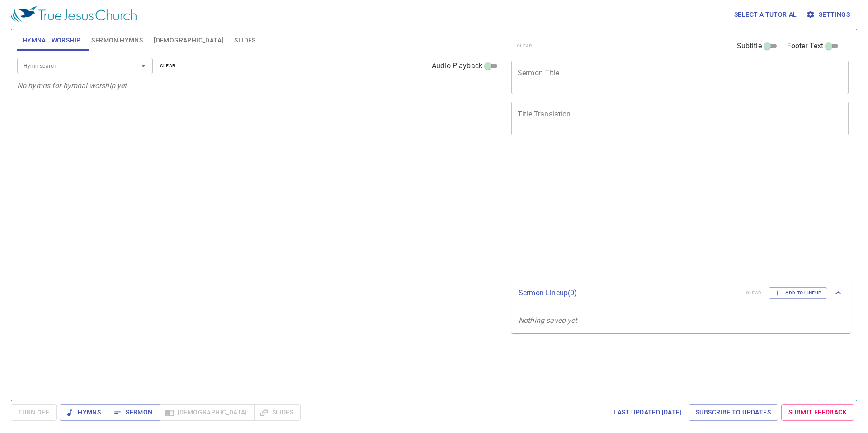  I want to click on button: Settings, so click(828, 14).